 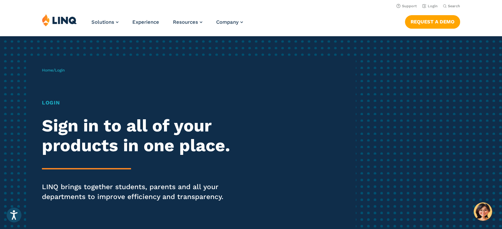 What do you see at coordinates (432, 21) in the screenshot?
I see `nav: Button Navigation` at bounding box center [432, 21].